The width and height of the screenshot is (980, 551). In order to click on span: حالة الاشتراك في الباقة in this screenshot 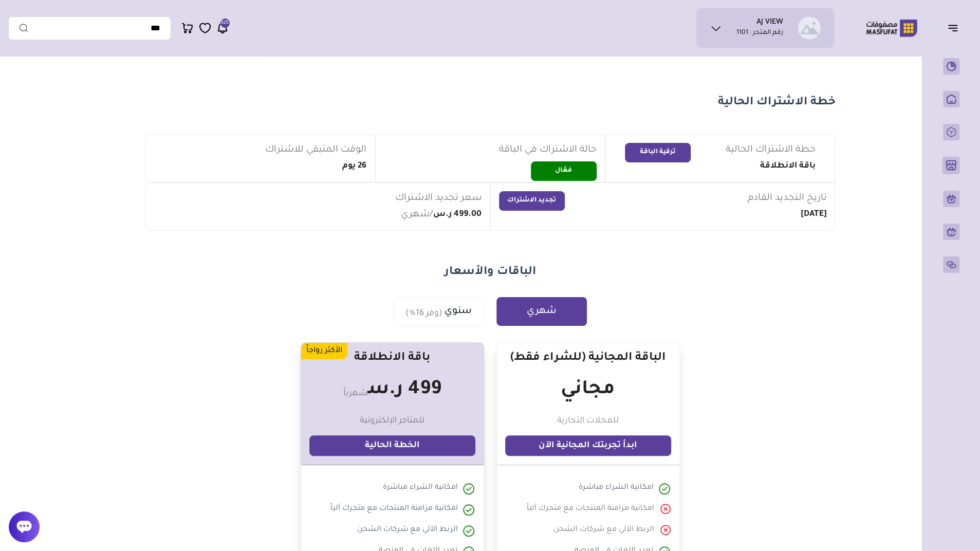, I will do `click(548, 150)`.